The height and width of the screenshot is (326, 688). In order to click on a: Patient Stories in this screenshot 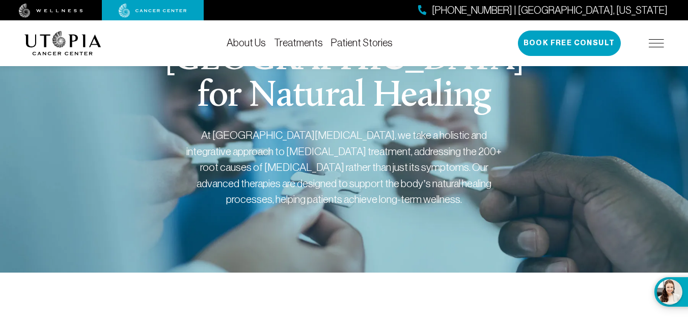, I will do `click(361, 43)`.